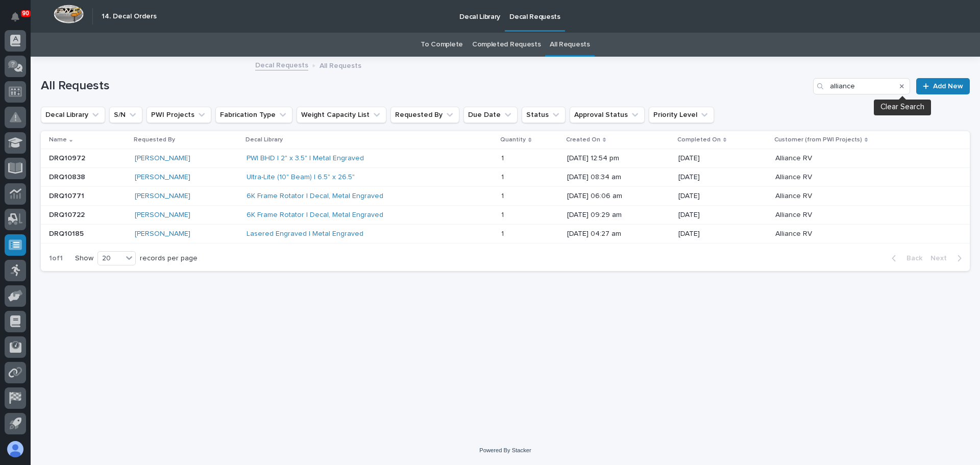 The width and height of the screenshot is (980, 465). Describe the element at coordinates (424, 115) in the screenshot. I see `button: Requested By` at that location.